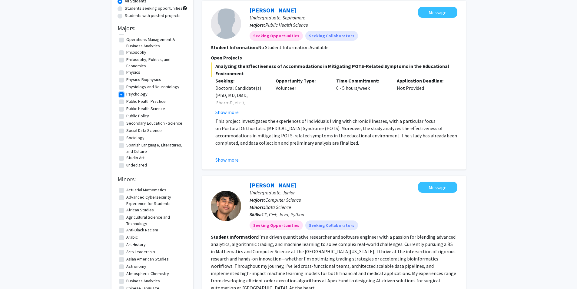  I want to click on label: Advanced Cybersecurity Experience for Students, so click(156, 200).